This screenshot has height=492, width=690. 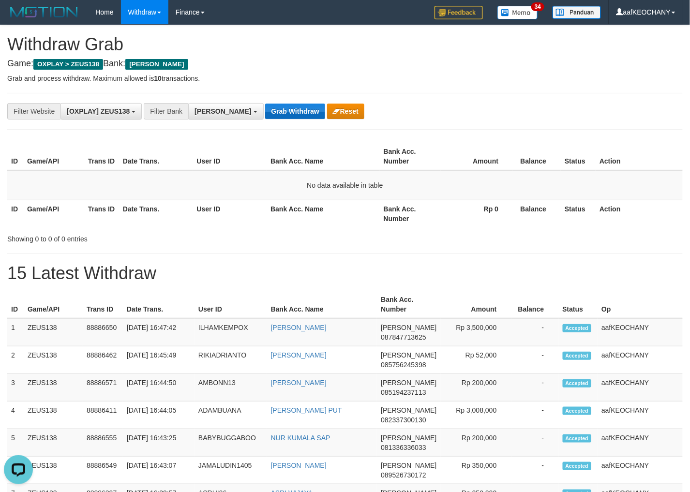 I want to click on span: OXPLAY > ZEUS138, so click(x=68, y=64).